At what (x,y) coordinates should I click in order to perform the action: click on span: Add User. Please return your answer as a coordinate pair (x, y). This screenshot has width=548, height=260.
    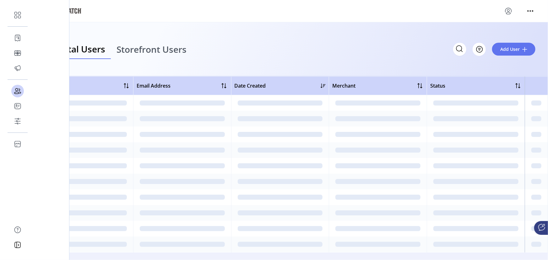
    Looking at the image, I should click on (510, 49).